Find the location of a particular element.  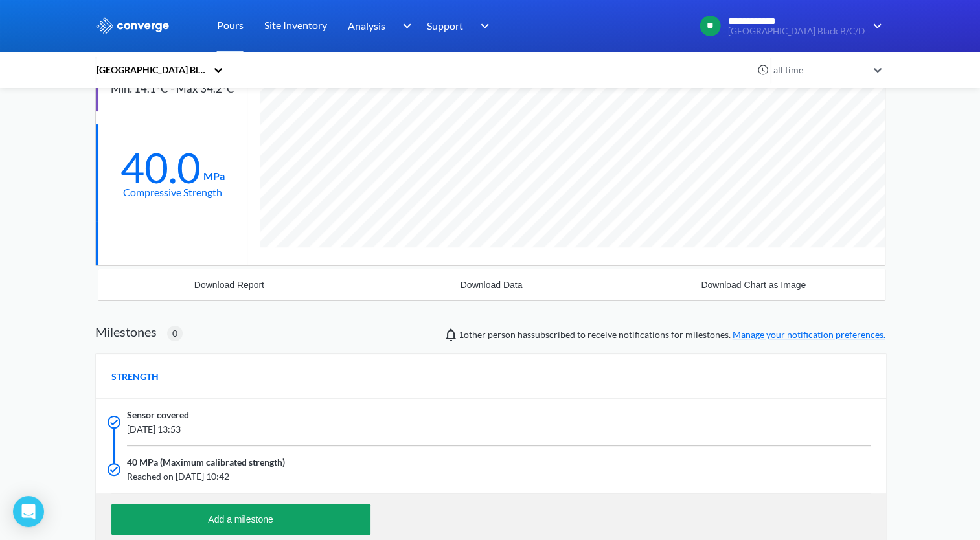

button: Download Data is located at coordinates (491, 285).